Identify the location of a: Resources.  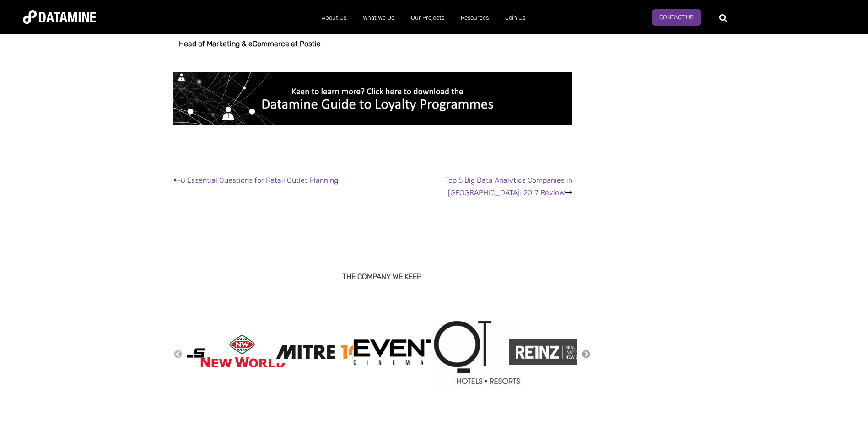
(474, 18).